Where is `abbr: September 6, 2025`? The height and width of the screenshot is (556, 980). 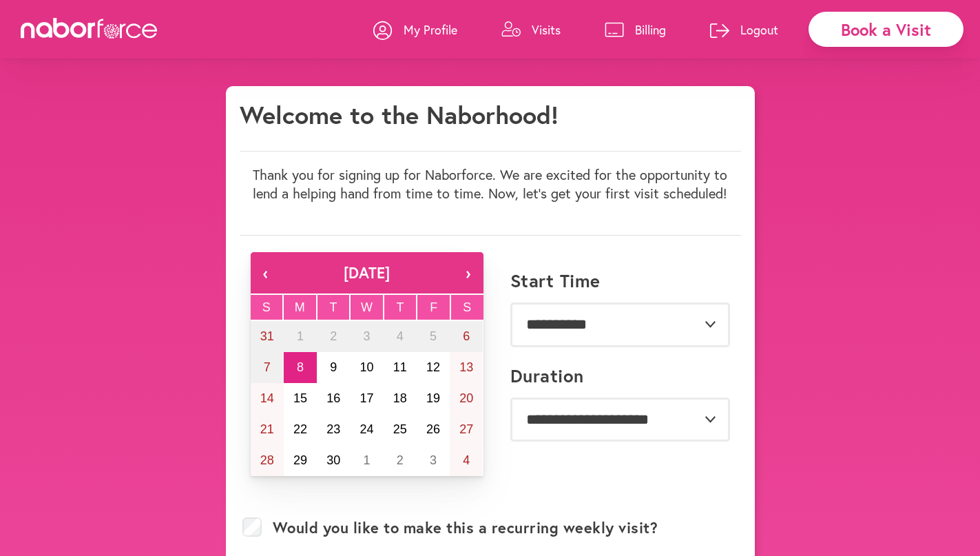
abbr: September 6, 2025 is located at coordinates (466, 336).